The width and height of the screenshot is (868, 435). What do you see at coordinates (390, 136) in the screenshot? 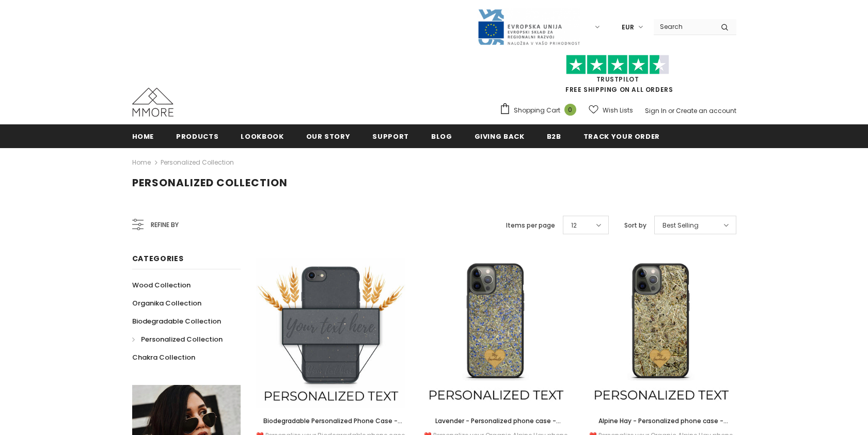
I see `a: support` at bounding box center [390, 136].